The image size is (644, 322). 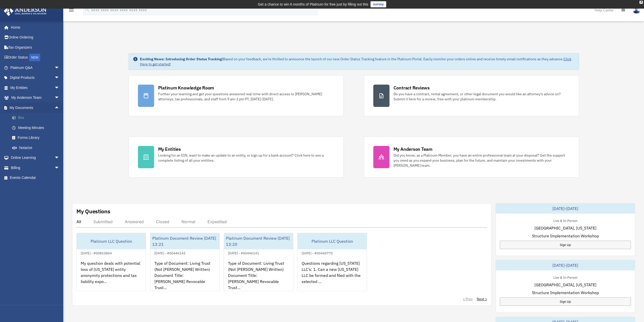 What do you see at coordinates (378, 4) in the screenshot?
I see `a: survey` at bounding box center [378, 4].